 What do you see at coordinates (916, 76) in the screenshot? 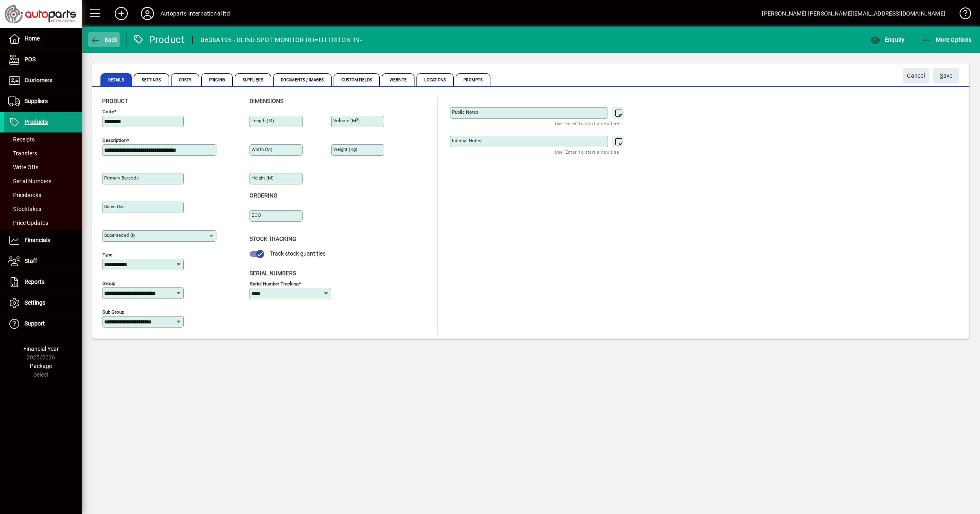
I see `button: Cancel` at bounding box center [916, 76].